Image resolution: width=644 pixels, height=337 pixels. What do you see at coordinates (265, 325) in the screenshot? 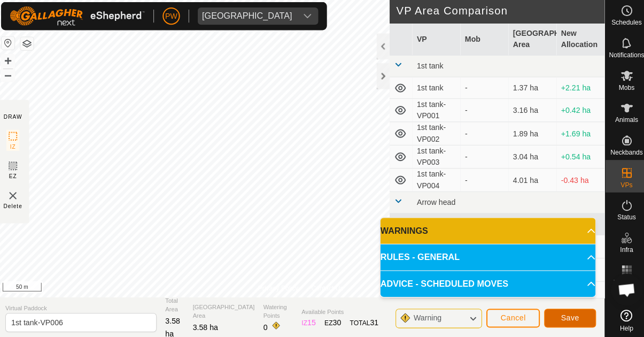
I see `span: 0` at bounding box center [265, 325].